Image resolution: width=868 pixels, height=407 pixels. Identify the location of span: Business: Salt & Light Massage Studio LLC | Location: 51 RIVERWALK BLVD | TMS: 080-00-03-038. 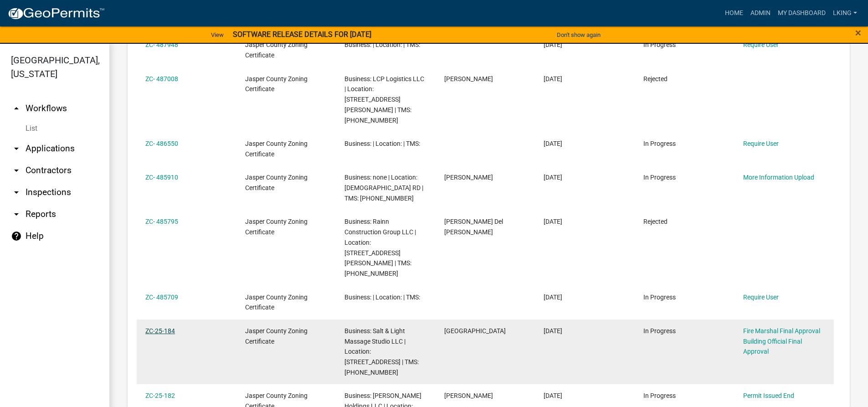
(382, 351).